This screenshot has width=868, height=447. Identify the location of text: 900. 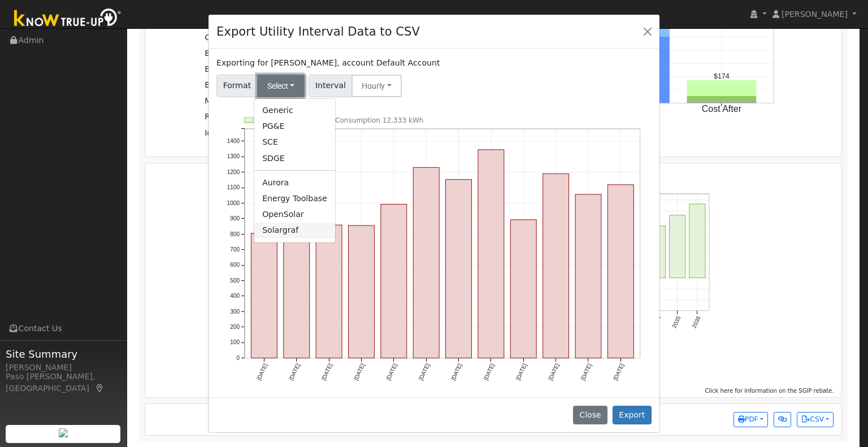
(235, 218).